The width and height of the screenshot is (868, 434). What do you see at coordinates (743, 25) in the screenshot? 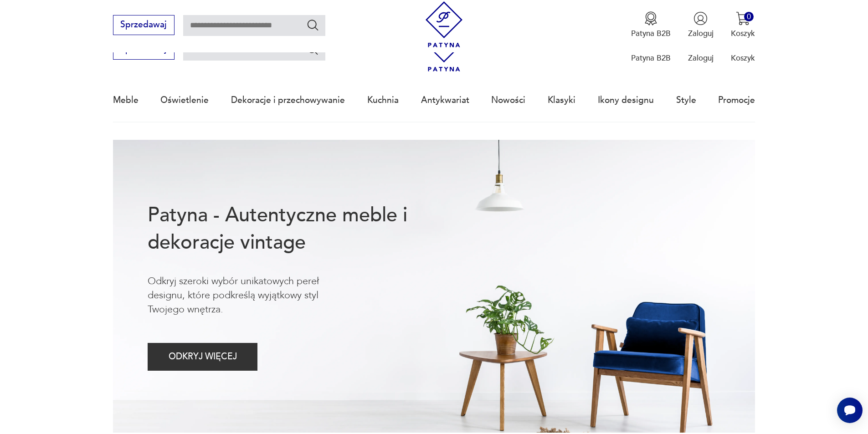
I see `button: 0Koszyk` at bounding box center [743, 25].